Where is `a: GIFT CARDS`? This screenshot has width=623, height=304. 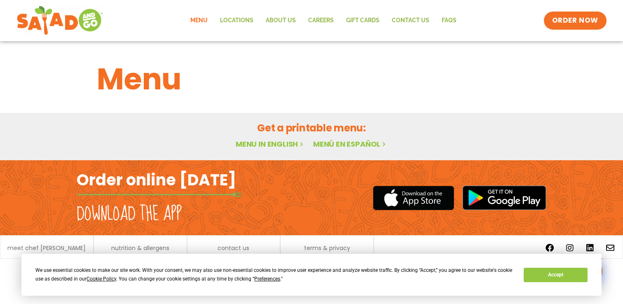
a: GIFT CARDS is located at coordinates (363, 21).